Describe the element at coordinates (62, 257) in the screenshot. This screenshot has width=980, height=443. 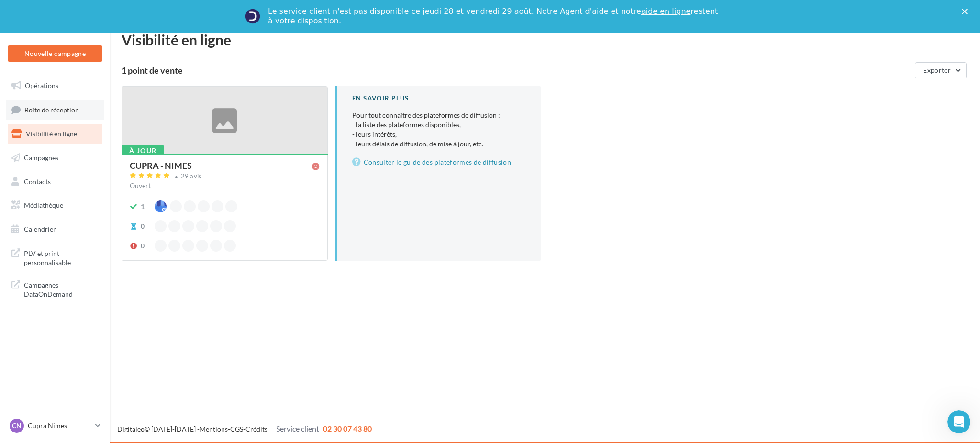
I see `span: PLV et print personnalisable` at that location.